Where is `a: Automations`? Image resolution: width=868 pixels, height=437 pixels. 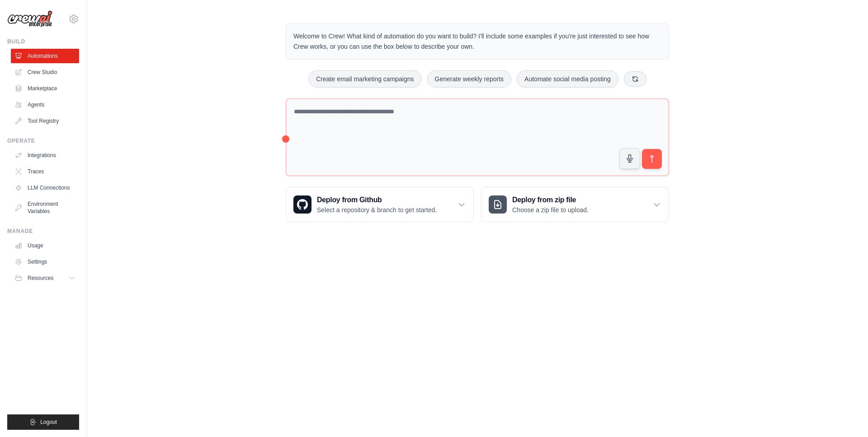
a: Automations is located at coordinates (45, 56).